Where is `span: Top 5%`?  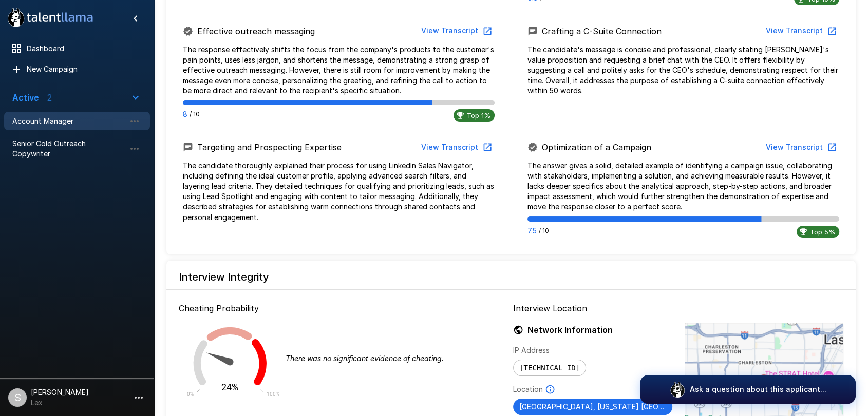
span: Top 5% is located at coordinates (822, 232).